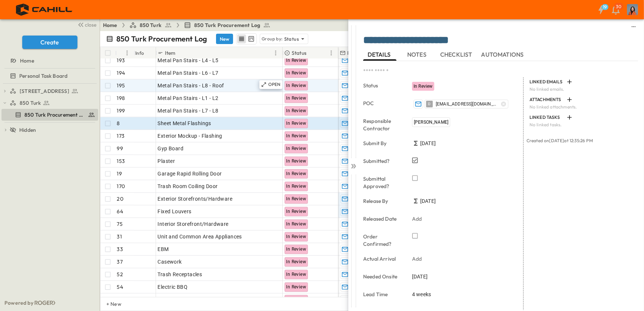 The height and width of the screenshot is (311, 644). I want to click on p: 99, so click(120, 148).